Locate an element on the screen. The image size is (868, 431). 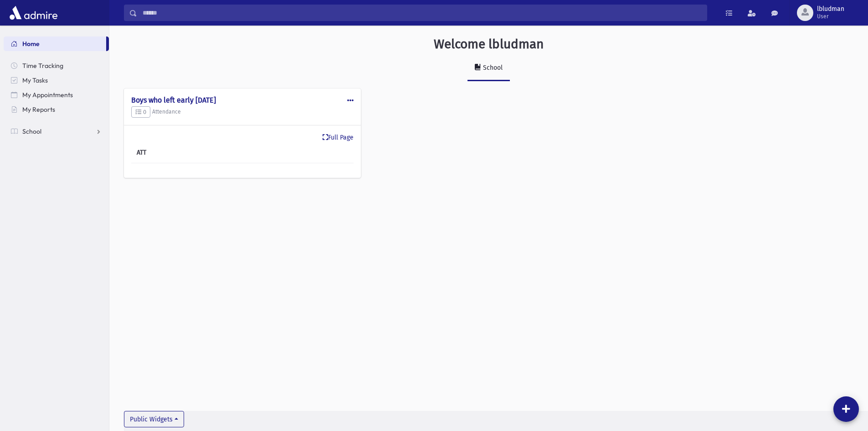
input: Search is located at coordinates (422, 13).